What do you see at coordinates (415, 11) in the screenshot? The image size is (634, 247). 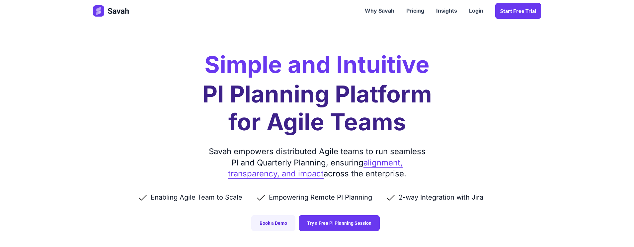 I see `a: Pricing` at bounding box center [415, 11].